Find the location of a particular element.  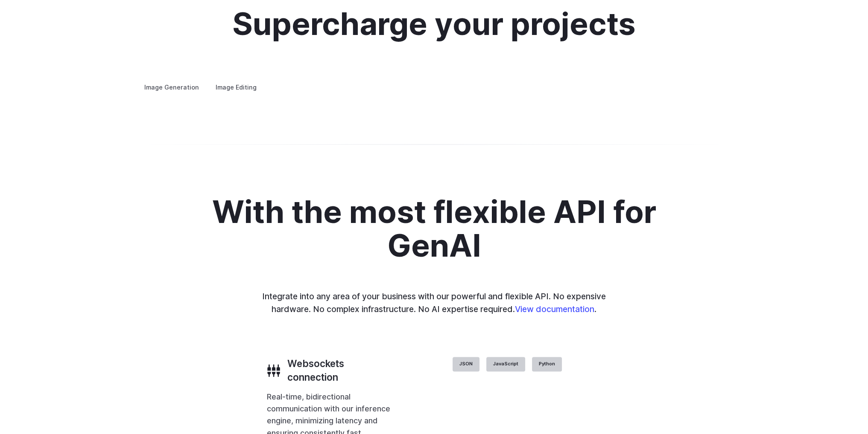

h3: Websockets connection is located at coordinates (340, 370).